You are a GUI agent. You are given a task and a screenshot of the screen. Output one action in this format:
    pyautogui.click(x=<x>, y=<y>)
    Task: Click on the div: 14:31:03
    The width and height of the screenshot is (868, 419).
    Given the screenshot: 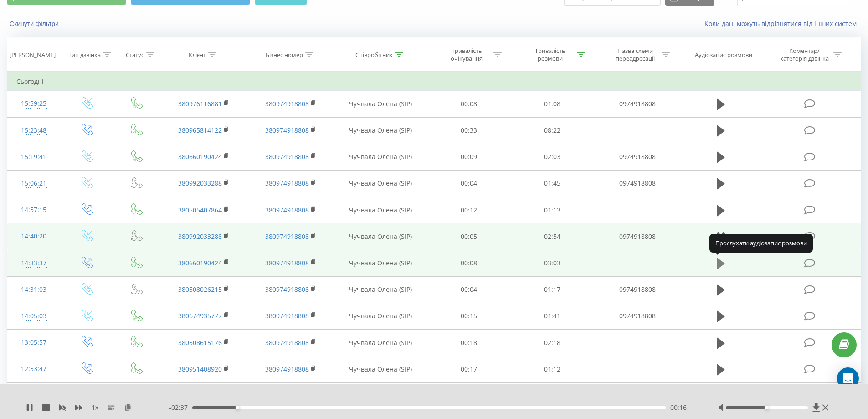 What is the action you would take?
    pyautogui.click(x=34, y=289)
    